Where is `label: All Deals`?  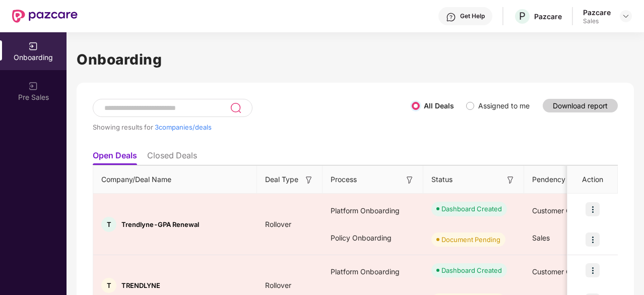 label: All Deals is located at coordinates (438, 105).